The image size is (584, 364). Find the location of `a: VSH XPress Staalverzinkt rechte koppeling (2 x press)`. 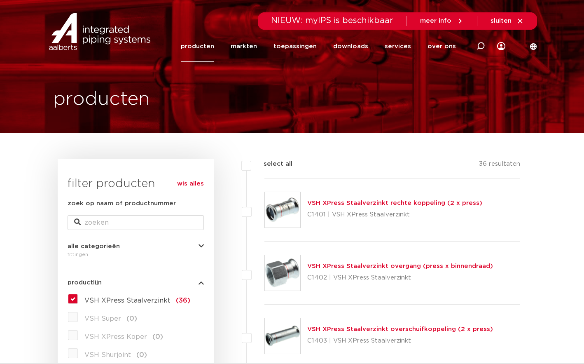

a: VSH XPress Staalverzinkt rechte koppeling (2 x press) is located at coordinates (395, 203).